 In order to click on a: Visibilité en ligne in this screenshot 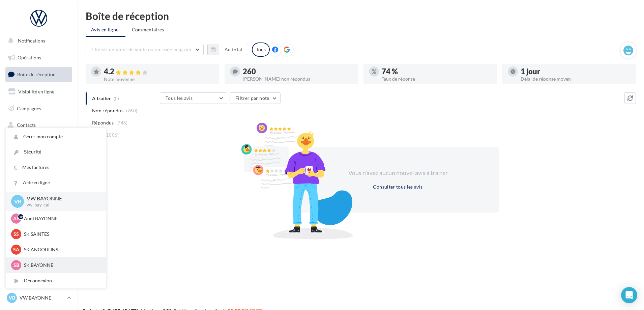, I will do `click(39, 92)`.